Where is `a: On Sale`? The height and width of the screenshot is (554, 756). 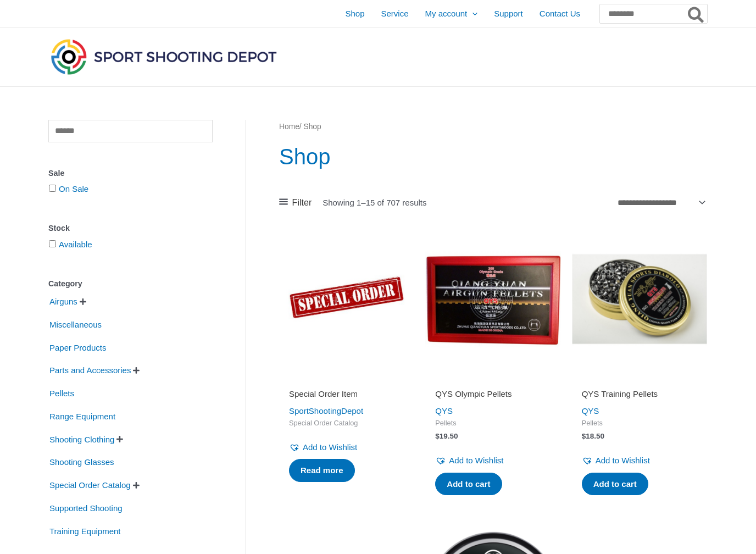
a: On Sale is located at coordinates (74, 189).